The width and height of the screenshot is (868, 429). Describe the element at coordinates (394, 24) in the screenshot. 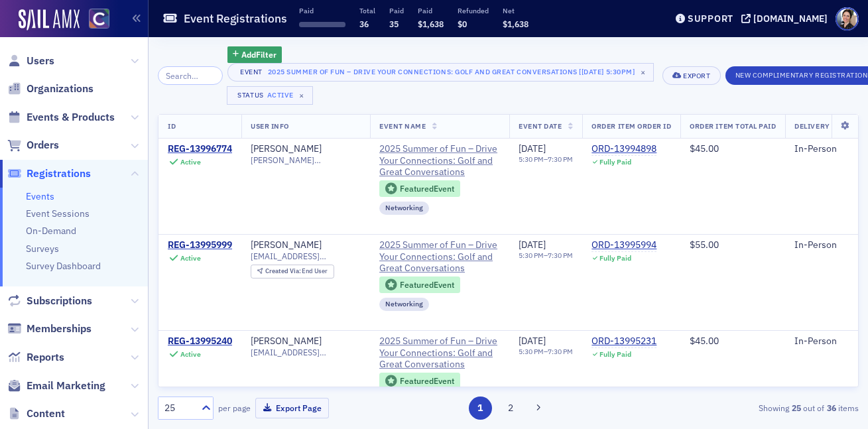

I see `span: 35` at that location.